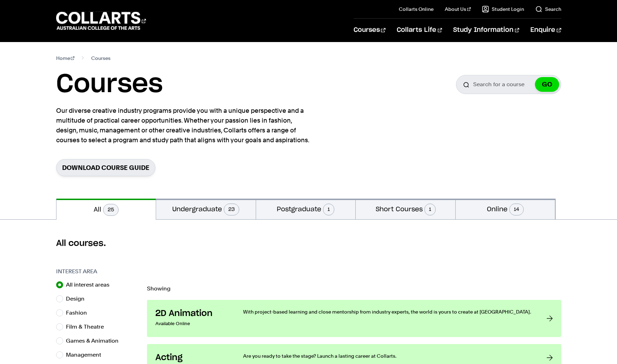 The width and height of the screenshot is (617, 364). Describe the element at coordinates (547, 84) in the screenshot. I see `button: GO` at that location.